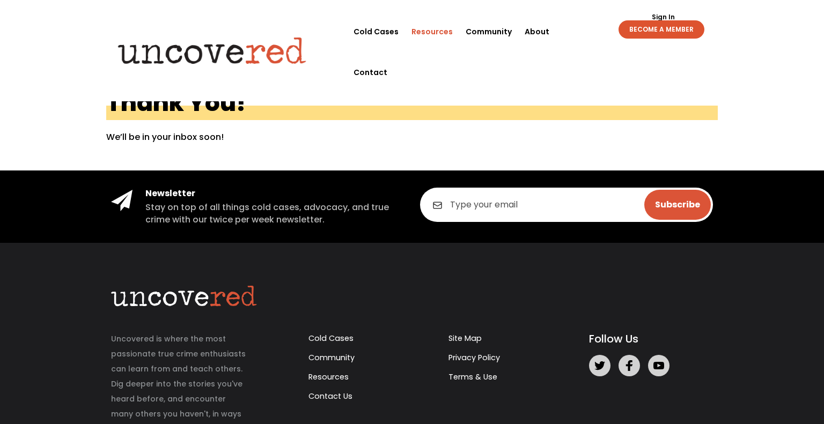  Describe the element at coordinates (474, 358) in the screenshot. I see `a: Privacy Policy` at that location.